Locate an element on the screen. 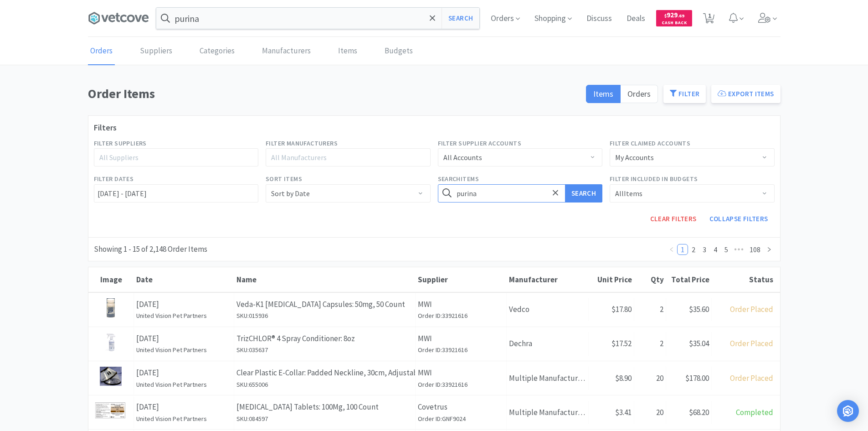 The image size is (868, 431). div: All Suppliers is located at coordinates (172, 157).